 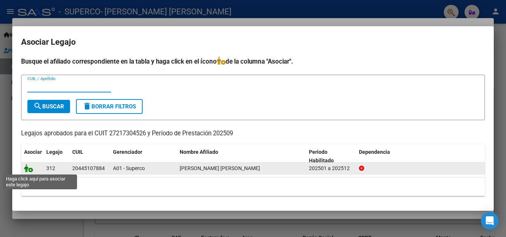 I want to click on span: Gerenciador, so click(x=127, y=152).